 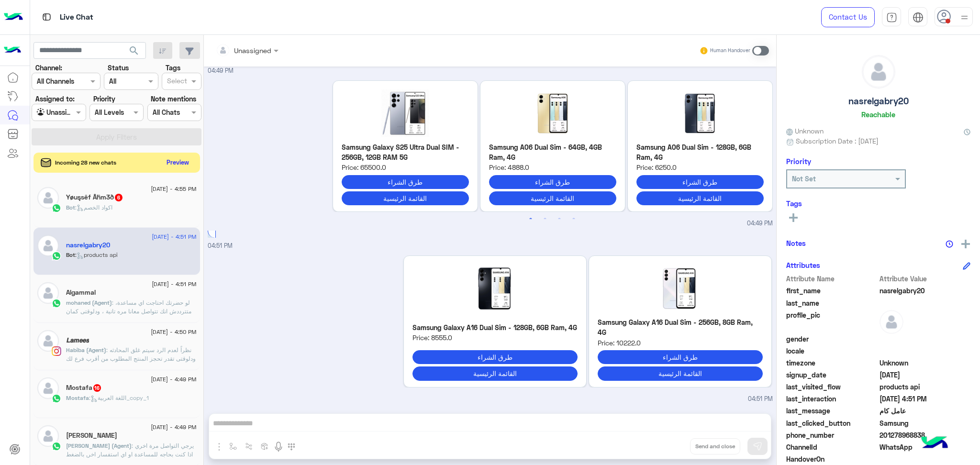 I want to click on img: a16-256.jpg, so click(x=680, y=288).